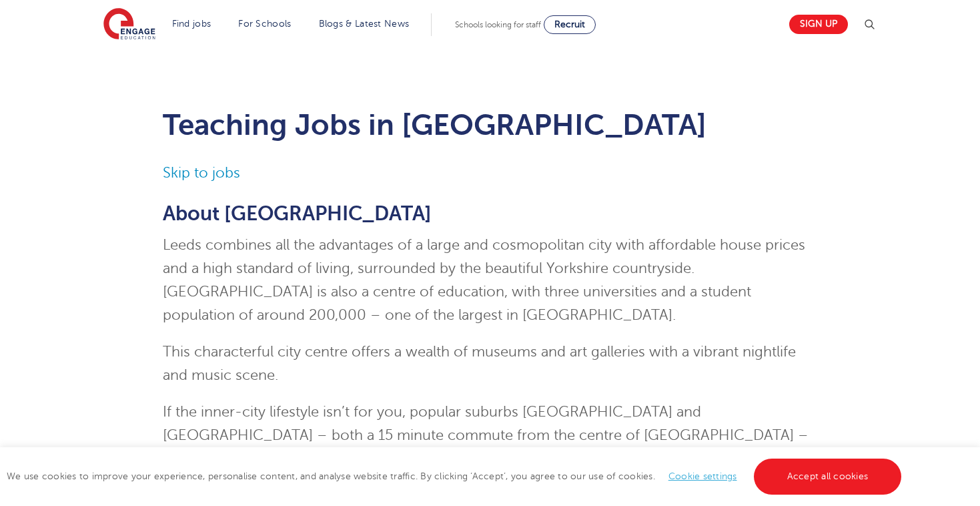 The image size is (980, 506). What do you see at coordinates (364, 23) in the screenshot?
I see `a: Blogs & Latest News` at bounding box center [364, 23].